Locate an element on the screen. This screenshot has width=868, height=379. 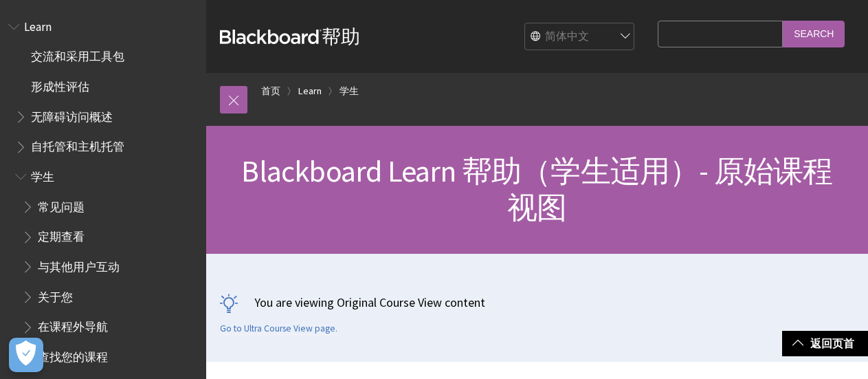
strong: Blackboard is located at coordinates (271, 36).